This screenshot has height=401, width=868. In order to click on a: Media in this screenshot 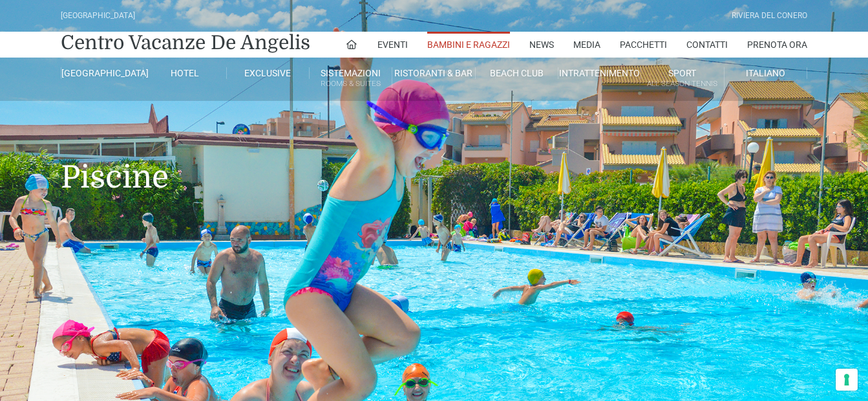, I will do `click(587, 45)`.